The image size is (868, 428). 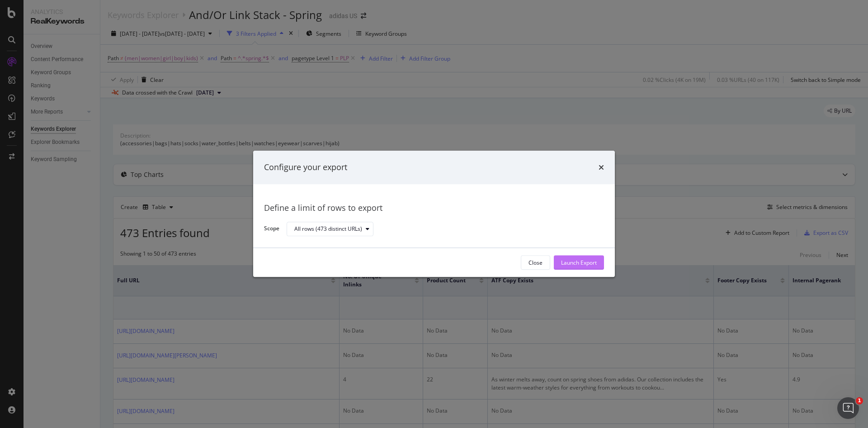 What do you see at coordinates (579, 262) in the screenshot?
I see `div: Launch Export` at bounding box center [579, 262].